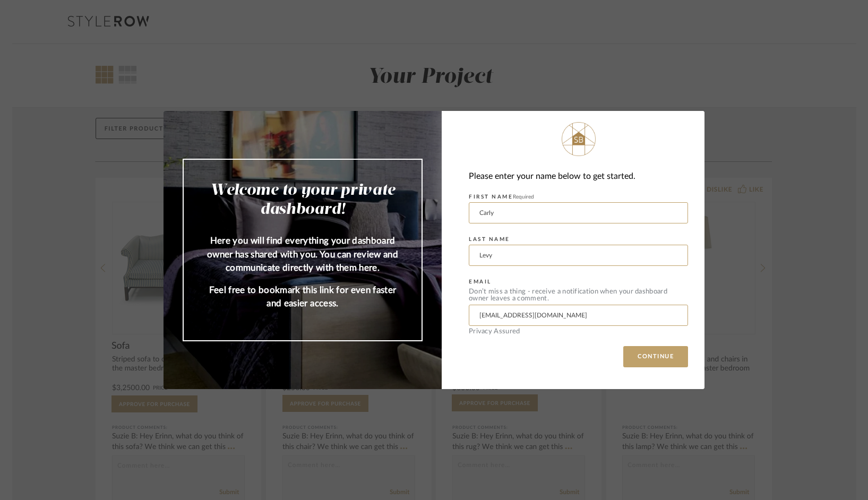  What do you see at coordinates (303, 254) in the screenshot?
I see `p: Here you will find everything your dashboard owner has shared with you. You can review and commun...` at bounding box center [303, 254].